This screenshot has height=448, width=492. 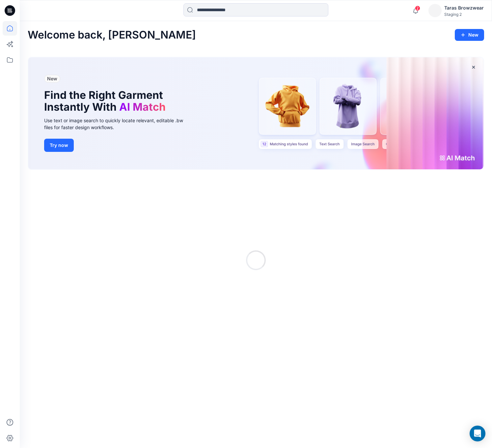 I want to click on img: eyJhbGciOiJIUzI1NiIsImtpZCI6IjAiLCJzbHQiOiJzZXMiLCJ0eXAiOiJKV1QifQ.eyJkYXRhIjp7InR5cGUiOiJzdG9yYW..., so click(x=435, y=11).